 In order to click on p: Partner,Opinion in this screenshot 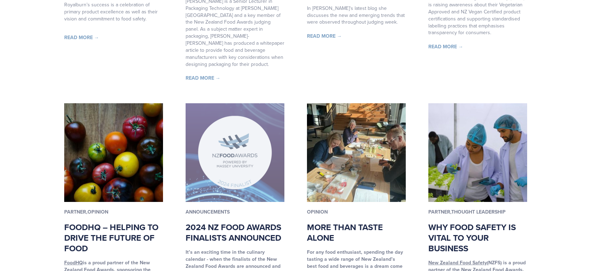, I will do `click(114, 212)`.